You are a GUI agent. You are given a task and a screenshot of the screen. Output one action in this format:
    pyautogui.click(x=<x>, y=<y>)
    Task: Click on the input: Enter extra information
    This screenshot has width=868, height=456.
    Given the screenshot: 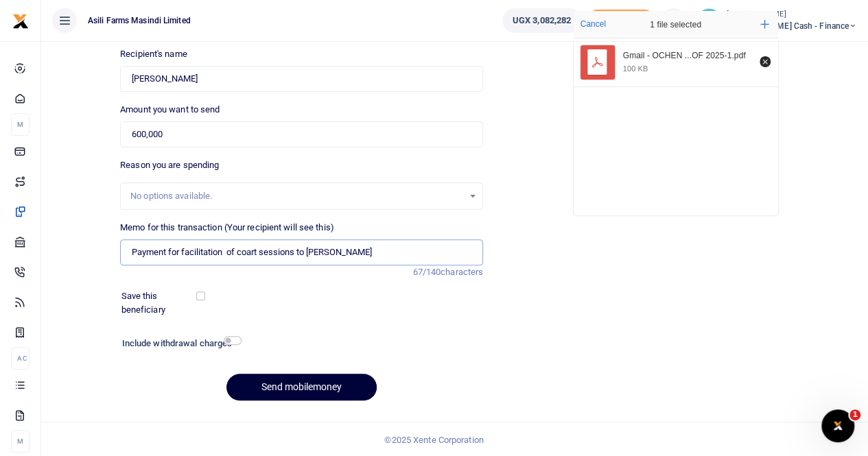 What is the action you would take?
    pyautogui.click(x=301, y=253)
    